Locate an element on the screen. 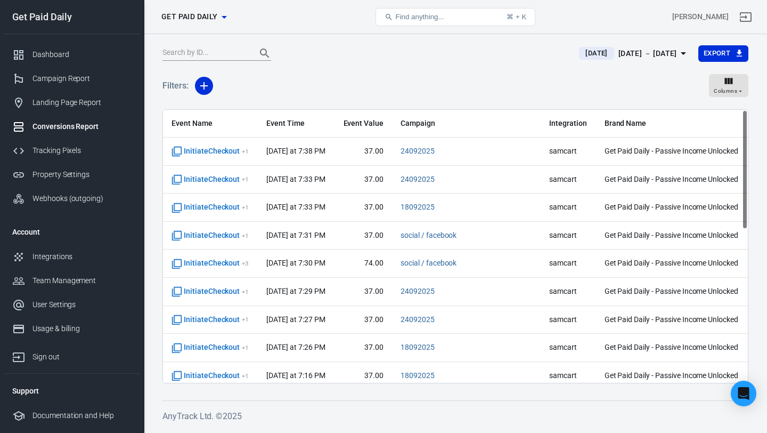  li: Account is located at coordinates (72, 232).